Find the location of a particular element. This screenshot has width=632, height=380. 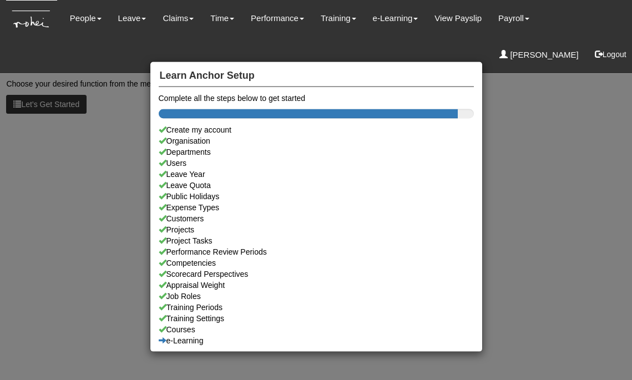

a: Scorecard Perspectives is located at coordinates (316, 274).